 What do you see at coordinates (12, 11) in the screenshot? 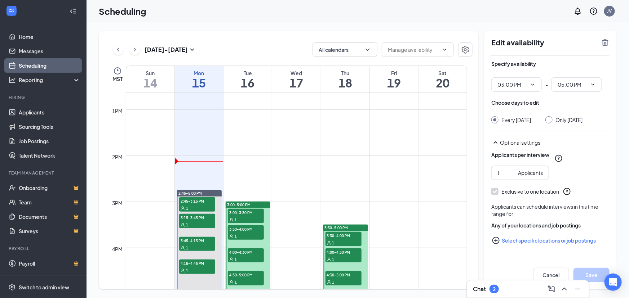
I see `svg: WorkstreamLogo` at bounding box center [12, 11].